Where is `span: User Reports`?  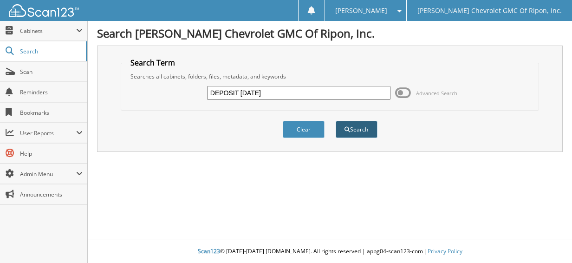
span: User Reports is located at coordinates (48, 133).